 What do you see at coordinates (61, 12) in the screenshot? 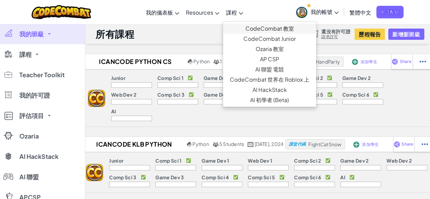
I see `a: CodeCombat logo` at bounding box center [61, 12].